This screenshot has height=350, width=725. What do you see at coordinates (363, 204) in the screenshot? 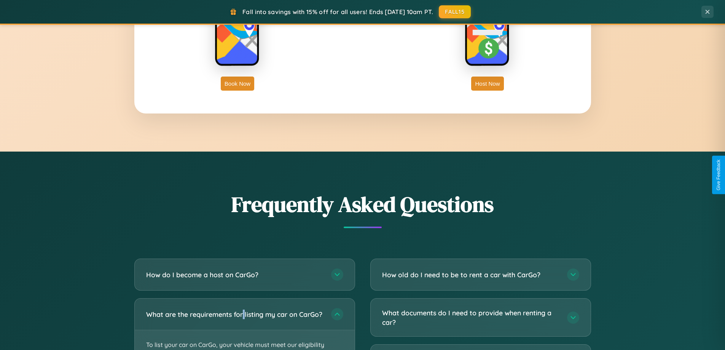
I see `h2: Frequently Asked Questions` at bounding box center [363, 204].